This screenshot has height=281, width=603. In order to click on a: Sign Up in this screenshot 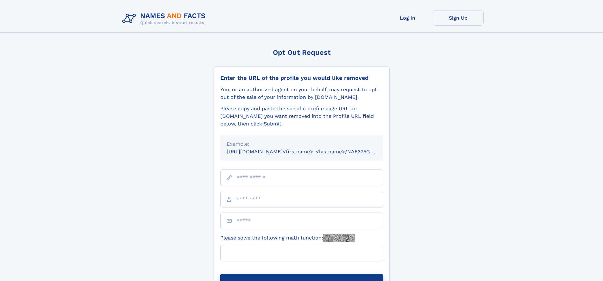, I will do `click(458, 18)`.